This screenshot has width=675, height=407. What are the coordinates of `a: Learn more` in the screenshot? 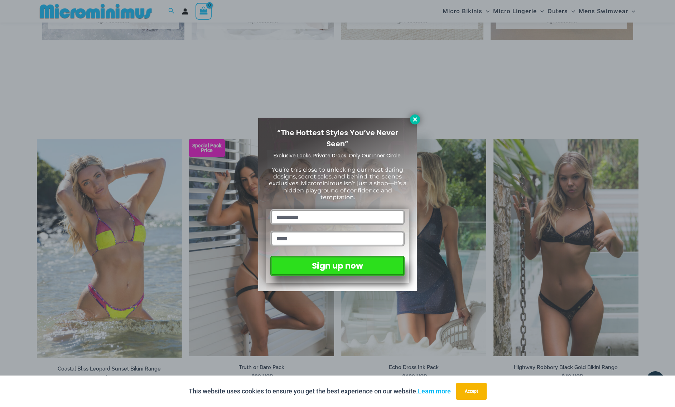 It's located at (434, 391).